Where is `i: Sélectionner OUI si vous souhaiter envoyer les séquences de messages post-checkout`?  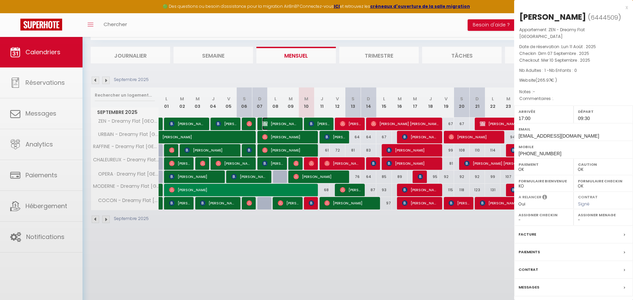
i: Sélectionner OUI si vous souhaiter envoyer les séquences de messages post-checkout is located at coordinates (545, 198).